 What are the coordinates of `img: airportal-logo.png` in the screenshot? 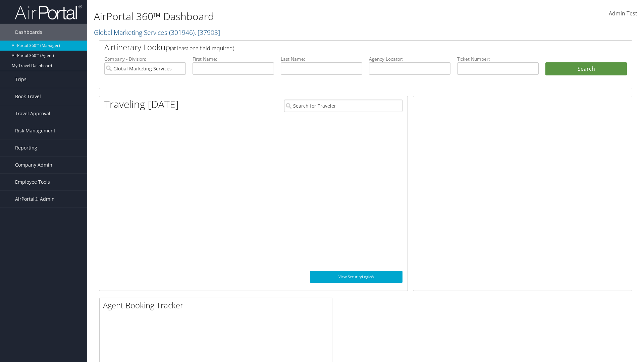 It's located at (48, 12).